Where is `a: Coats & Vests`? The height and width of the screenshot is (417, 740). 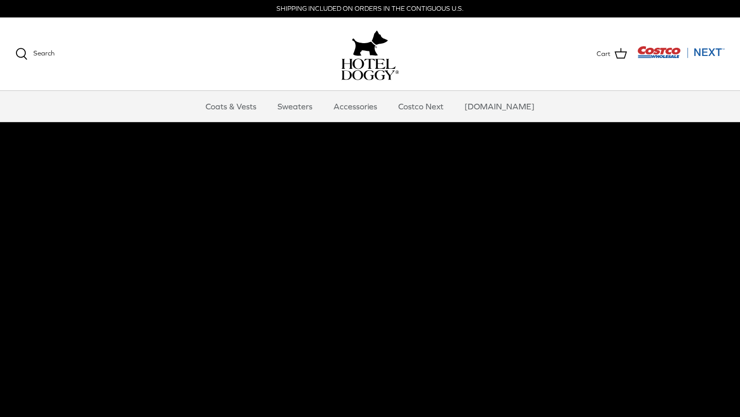 a: Coats & Vests is located at coordinates (231, 106).